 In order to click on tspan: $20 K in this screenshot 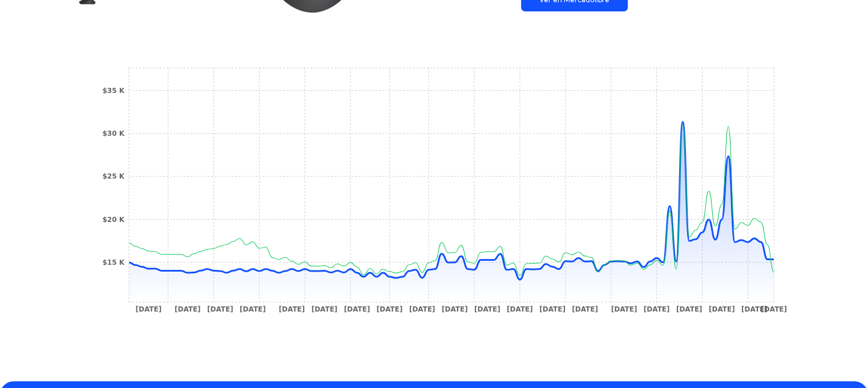, I will do `click(113, 220)`.